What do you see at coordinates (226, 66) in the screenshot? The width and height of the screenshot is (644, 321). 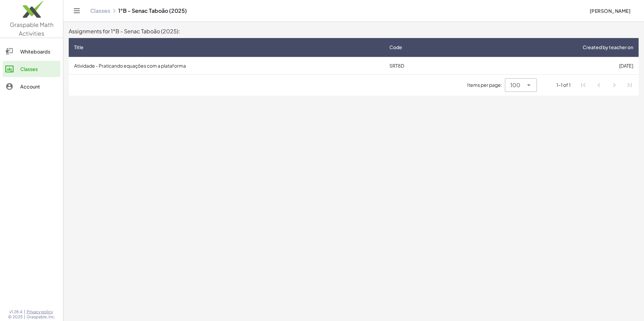 I see `td: Atividade - Praticando equações com a plataforma` at bounding box center [226, 66].